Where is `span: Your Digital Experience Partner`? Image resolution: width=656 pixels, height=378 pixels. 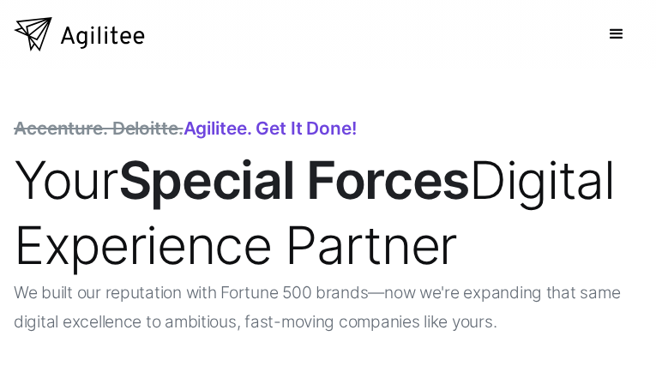 span: Your Digital Experience Partner is located at coordinates (314, 213).